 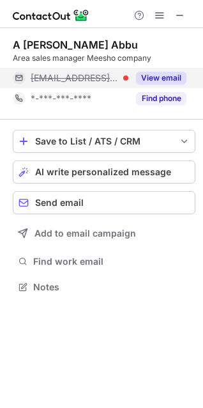 I want to click on div: Save to List / ATS / CRM, so click(x=104, y=141).